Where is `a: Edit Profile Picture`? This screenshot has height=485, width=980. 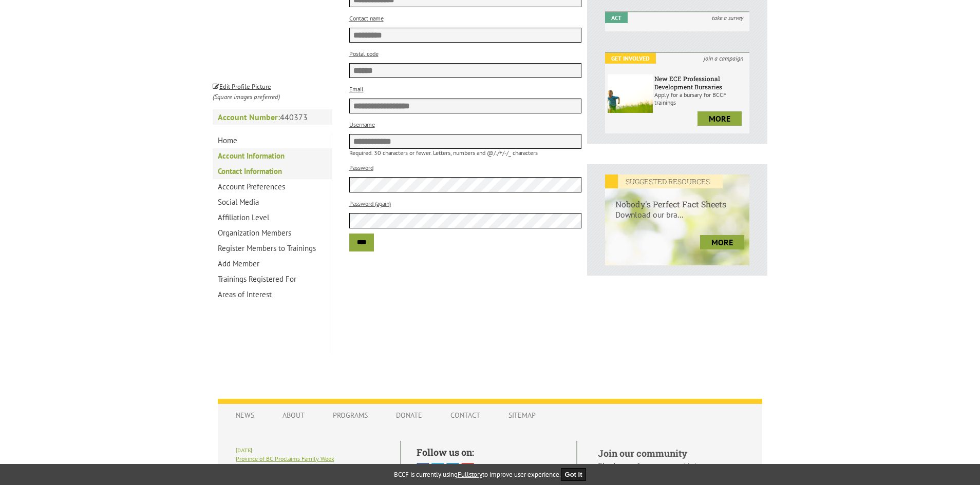
a: Edit Profile Picture is located at coordinates (242, 85).